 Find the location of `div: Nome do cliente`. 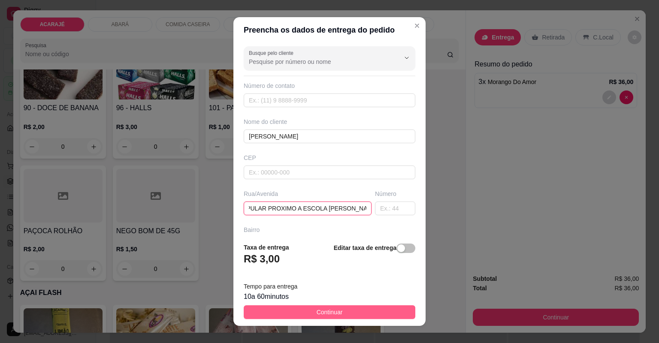

div: Nome do cliente is located at coordinates (329, 122).